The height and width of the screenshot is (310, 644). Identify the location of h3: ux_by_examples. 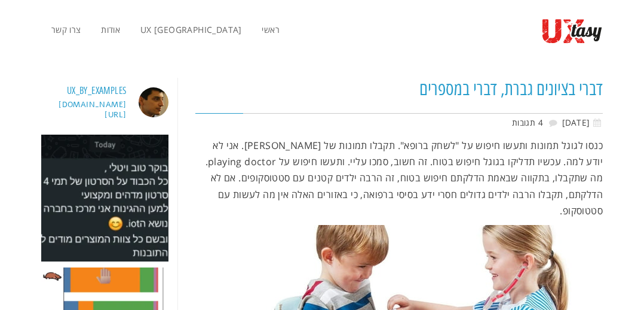
(97, 91).